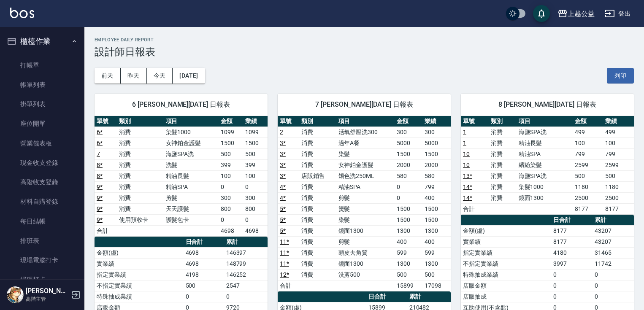 This screenshot has width=644, height=310. What do you see at coordinates (437, 132) in the screenshot?
I see `td: 300` at bounding box center [437, 132].